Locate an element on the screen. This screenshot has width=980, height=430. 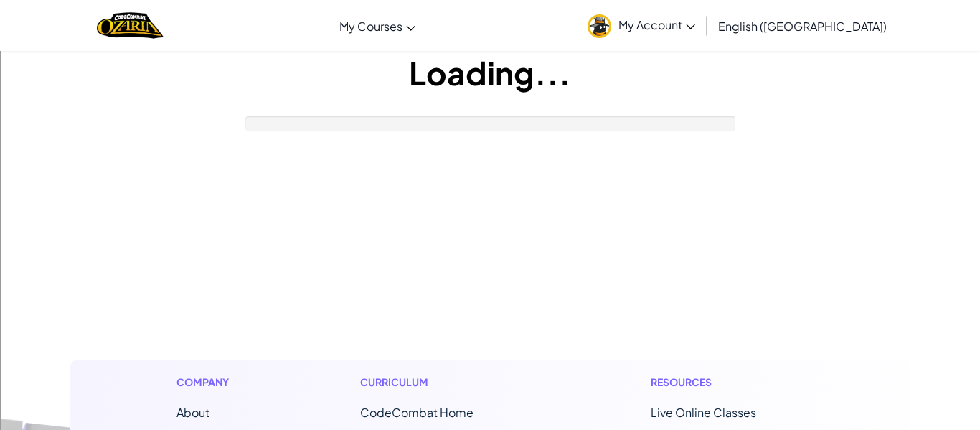
img: avatar is located at coordinates (599, 26).